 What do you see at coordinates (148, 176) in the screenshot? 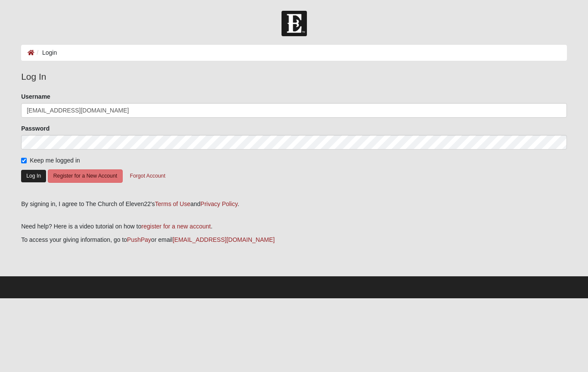
I see `button: Forgot Account` at bounding box center [148, 176].